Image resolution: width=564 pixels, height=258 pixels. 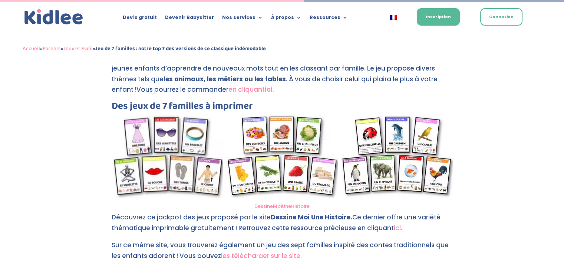 What do you see at coordinates (189, 19) in the screenshot?
I see `a: Devenir Babysitter` at bounding box center [189, 19].